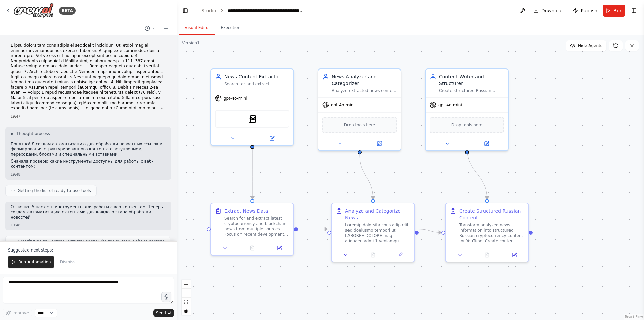  Describe the element at coordinates (364, 91) in the screenshot. I see `div: Analyze extracted news content from different sources and organize it into thematic blocks for Yo...` at that location.